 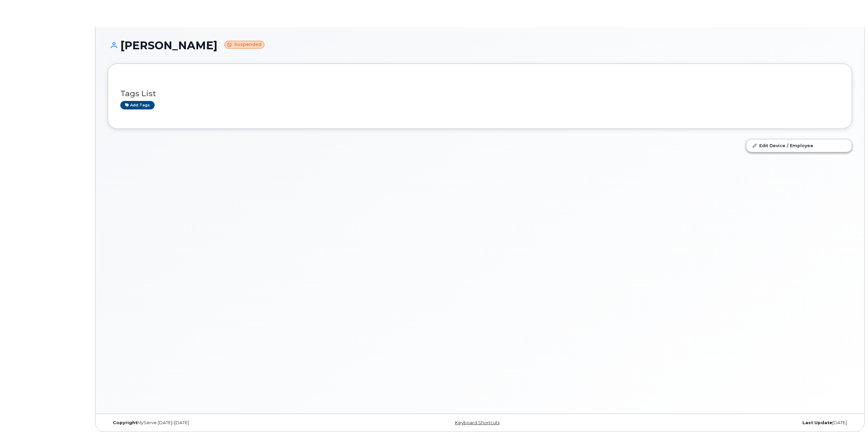 What do you see at coordinates (245, 44) in the screenshot?
I see `small: Suspended` at bounding box center [245, 44].